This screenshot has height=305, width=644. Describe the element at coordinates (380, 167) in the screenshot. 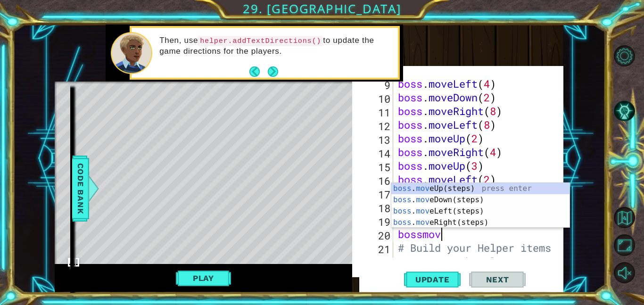

I see `div: 15` at that location.